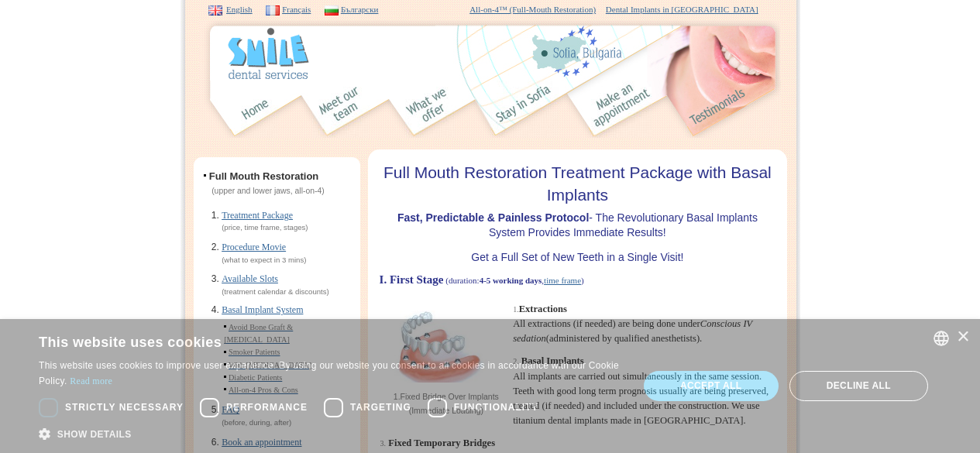 Image resolution: width=980 pixels, height=453 pixels. Describe the element at coordinates (668, 109) in the screenshot. I see `img: 6.jpg` at that location.